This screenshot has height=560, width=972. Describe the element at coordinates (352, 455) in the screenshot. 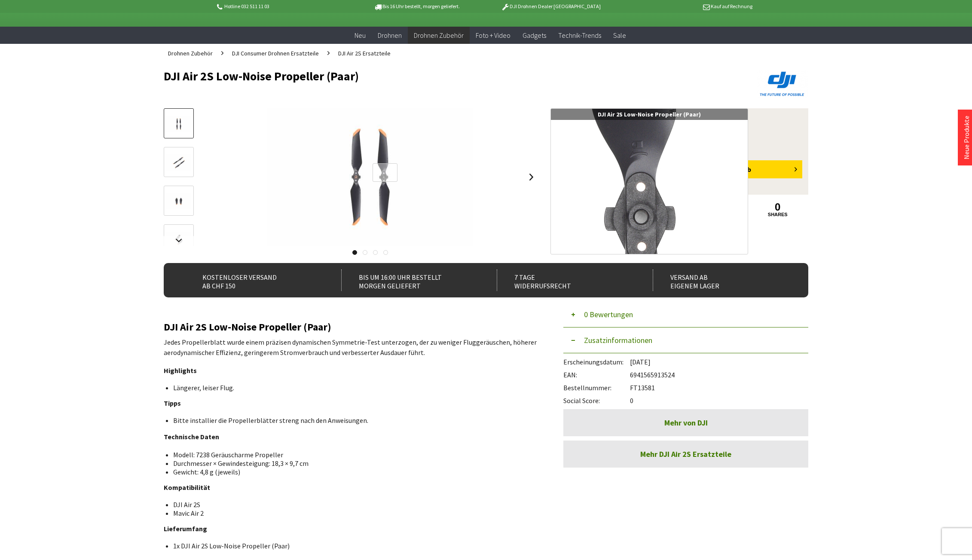

I see `li: Modell: 7238 Geräuscharme Propeller` at that location.